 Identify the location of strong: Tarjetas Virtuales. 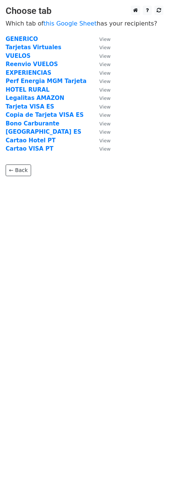
(33, 47).